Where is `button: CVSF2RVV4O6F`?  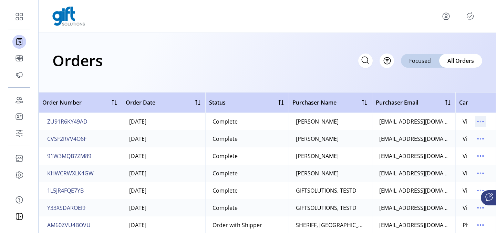
button: CVSF2RVV4O6F is located at coordinates (67, 139).